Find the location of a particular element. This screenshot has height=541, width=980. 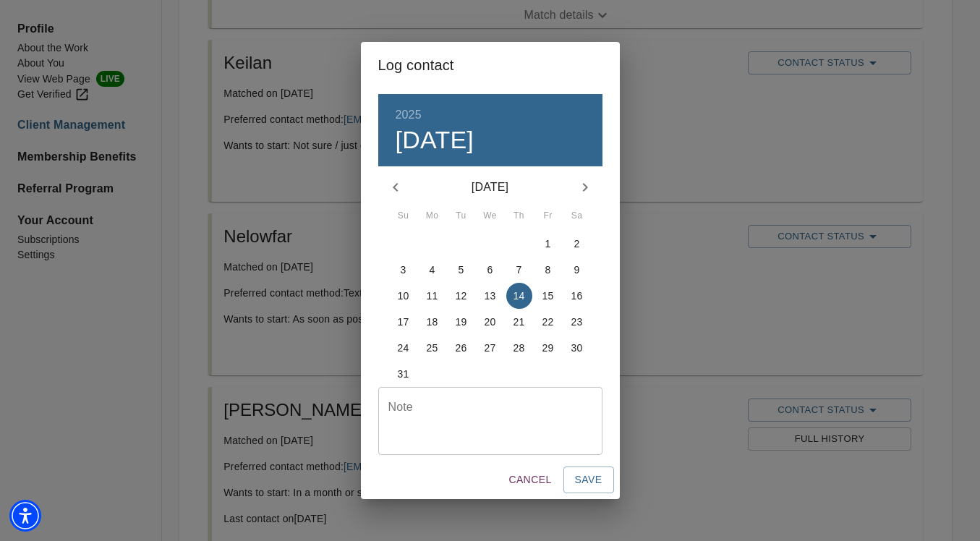

button: 8 is located at coordinates (549, 270).